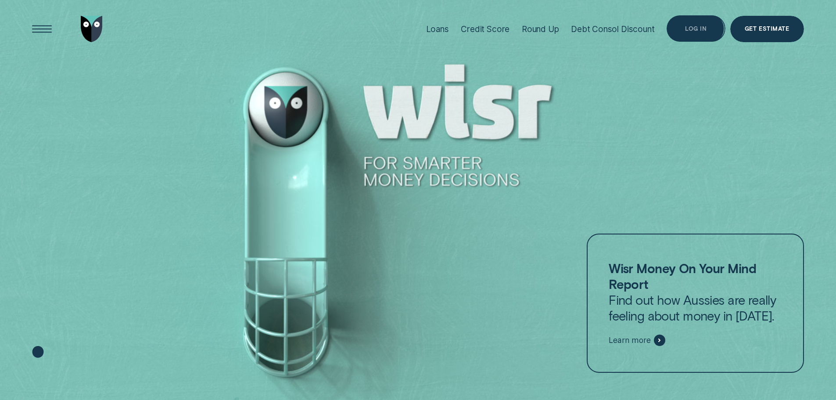  I want to click on button: Log in, so click(695, 29).